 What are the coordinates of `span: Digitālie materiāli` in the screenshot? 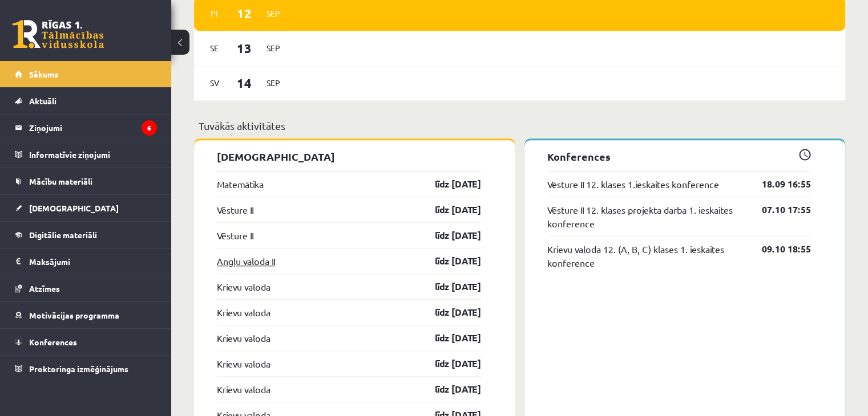 It's located at (63, 235).